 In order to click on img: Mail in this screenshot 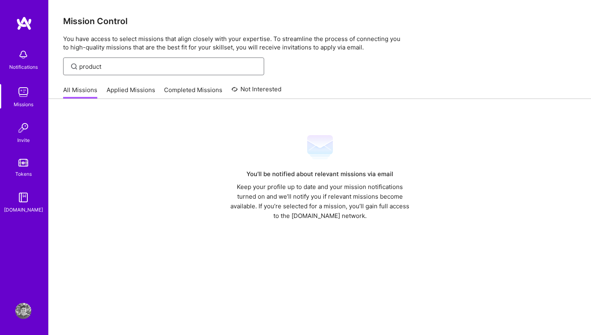, I will do `click(320, 147)`.